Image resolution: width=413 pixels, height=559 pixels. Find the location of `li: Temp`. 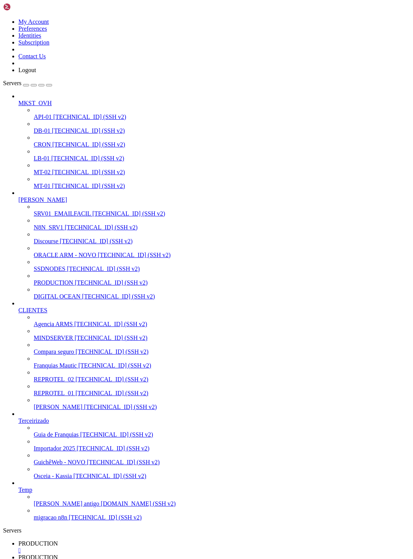

li: Temp is located at coordinates (214, 500).